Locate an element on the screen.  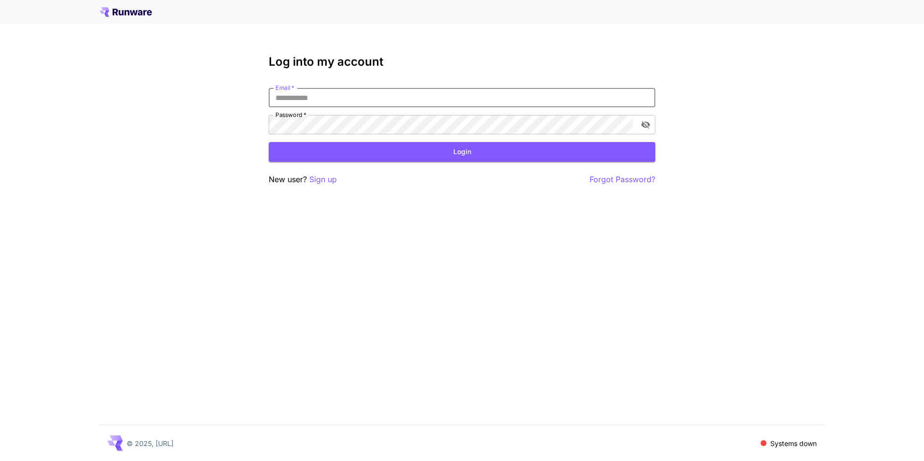
p: Forgot Password? is located at coordinates (622, 179).